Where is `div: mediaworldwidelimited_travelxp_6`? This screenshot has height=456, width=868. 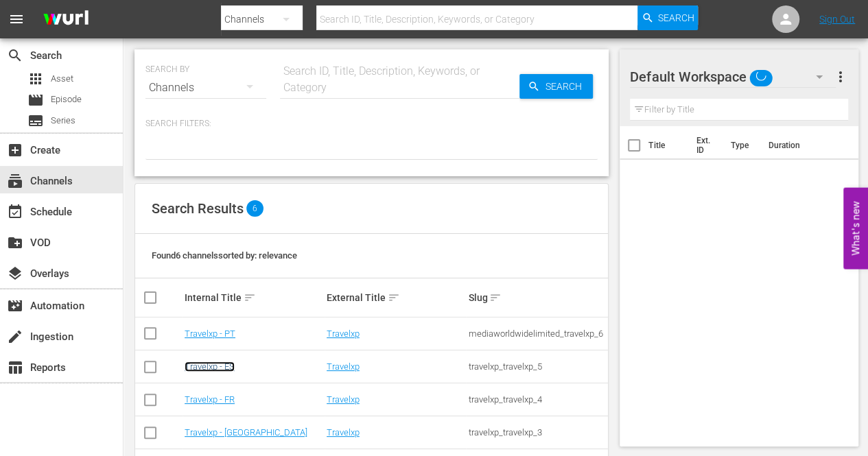 div: mediaworldwidelimited_travelxp_6 is located at coordinates (537, 333).